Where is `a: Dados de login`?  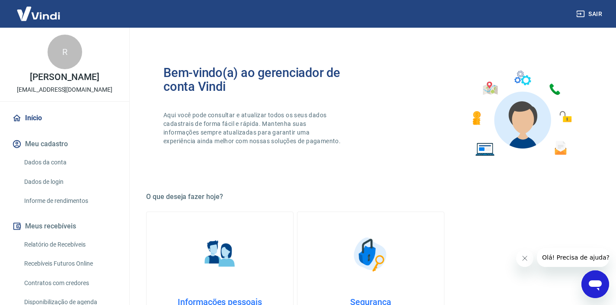 a: Dados de login is located at coordinates (70, 182).